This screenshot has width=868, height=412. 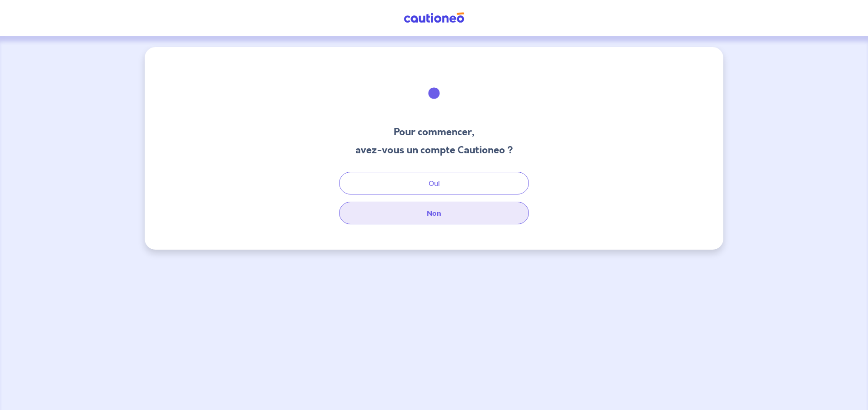 I want to click on h3: avez-vous un compte Cautioneo ?, so click(x=434, y=150).